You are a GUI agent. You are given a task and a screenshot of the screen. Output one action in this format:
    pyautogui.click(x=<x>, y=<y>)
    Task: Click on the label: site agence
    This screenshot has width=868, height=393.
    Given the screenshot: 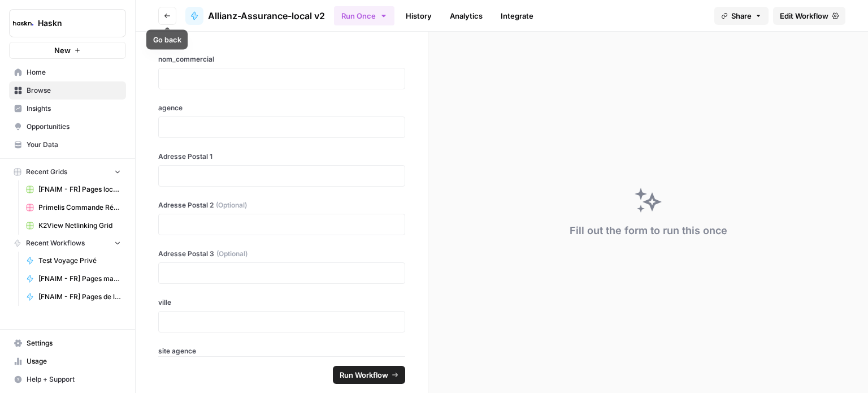 What is the action you would take?
    pyautogui.click(x=281, y=351)
    